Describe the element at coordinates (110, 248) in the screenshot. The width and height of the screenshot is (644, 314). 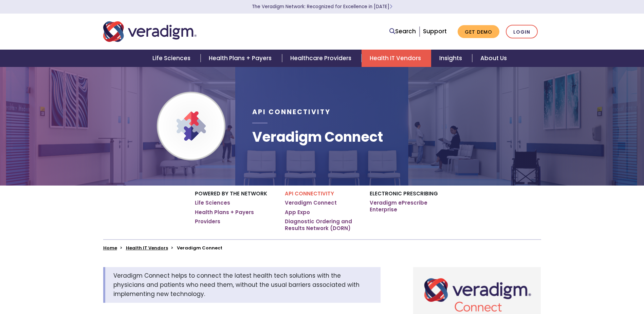
I see `a: Home` at that location.